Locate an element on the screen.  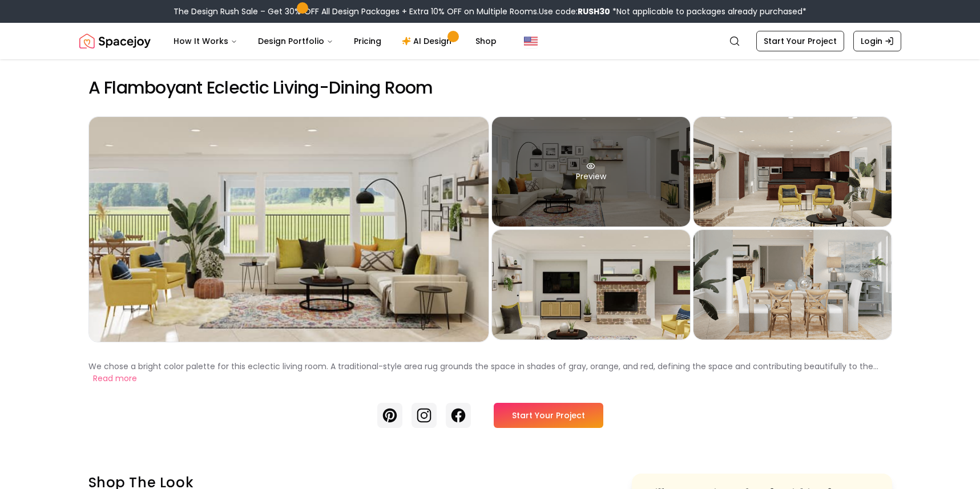
span: Use code: is located at coordinates (574, 11).